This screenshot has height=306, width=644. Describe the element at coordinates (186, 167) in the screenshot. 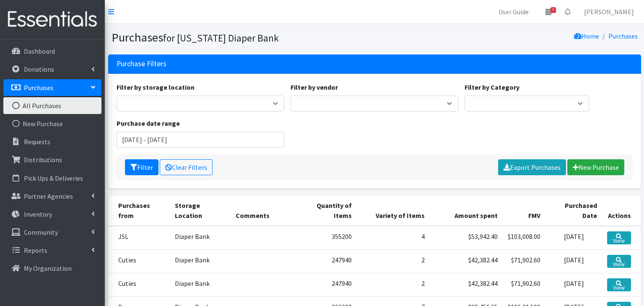

I see `a: Clear Filters` at that location.